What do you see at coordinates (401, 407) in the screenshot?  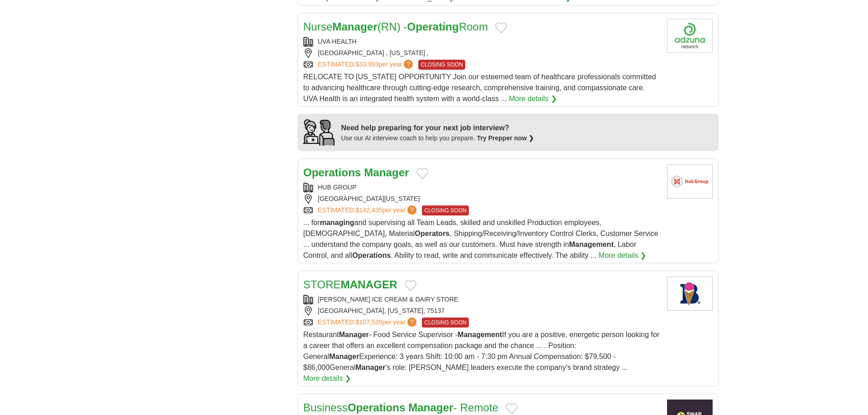 I see `a: BusinessOperations Manager- Remote` at bounding box center [401, 407].